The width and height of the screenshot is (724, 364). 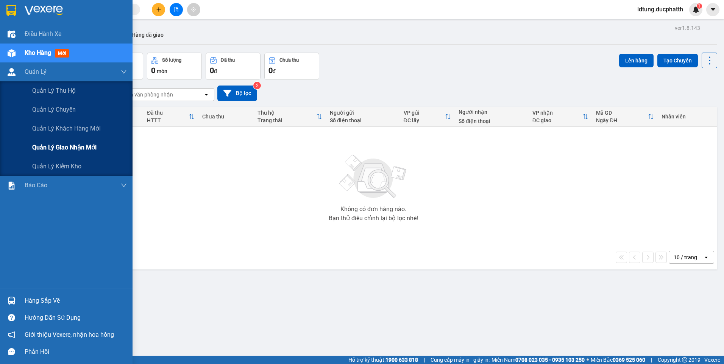 I want to click on span: Miền Nam, so click(x=538, y=360).